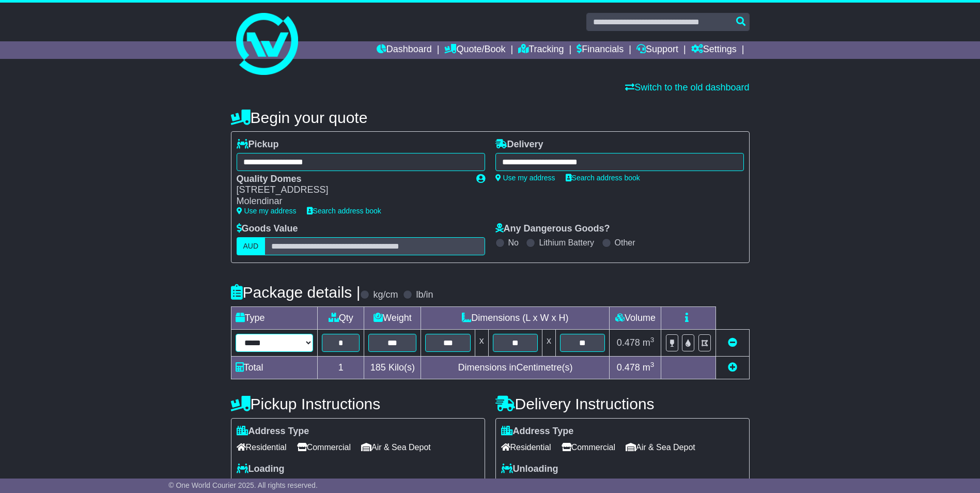 Image resolution: width=980 pixels, height=493 pixels. What do you see at coordinates (404, 50) in the screenshot?
I see `a: Dashboard` at bounding box center [404, 50].